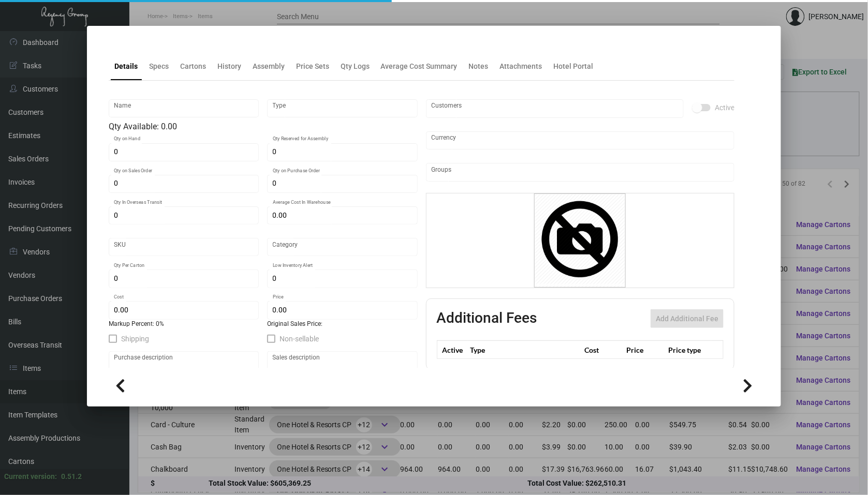  I want to click on button: Add Additional Fee, so click(687, 318).